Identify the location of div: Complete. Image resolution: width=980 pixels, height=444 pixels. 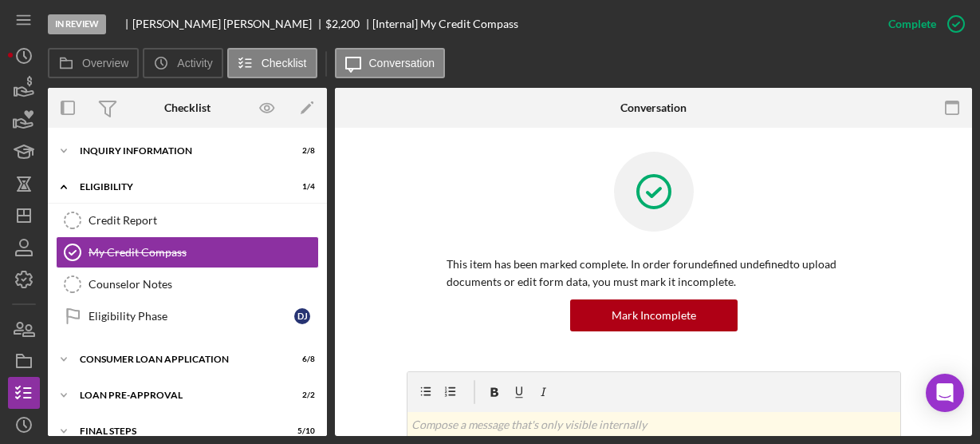
(913, 24).